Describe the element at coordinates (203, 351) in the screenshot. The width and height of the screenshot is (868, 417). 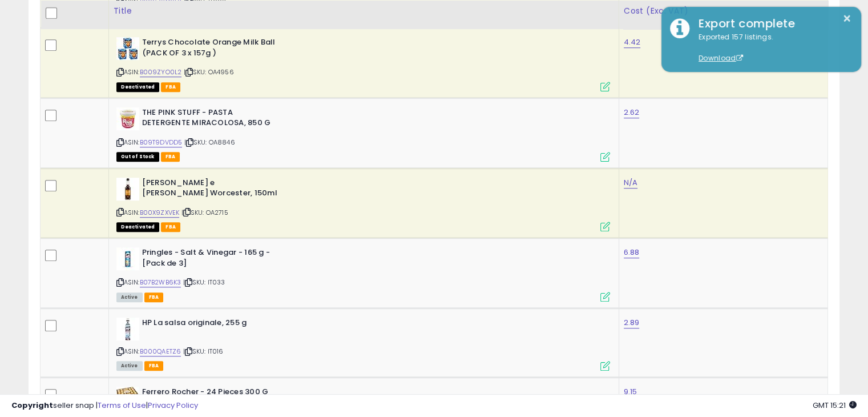
I see `span: | SKU: IT016` at that location.